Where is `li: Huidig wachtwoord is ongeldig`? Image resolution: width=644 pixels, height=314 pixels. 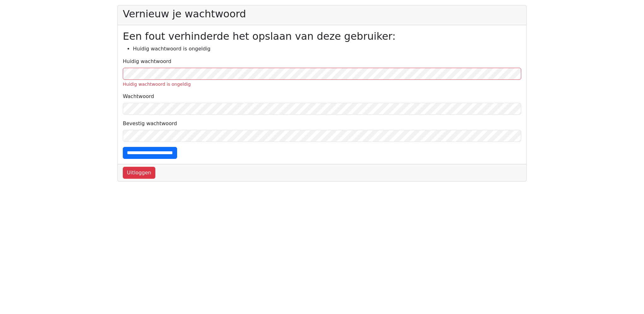 li: Huidig wachtwoord is ongeldig is located at coordinates (327, 49).